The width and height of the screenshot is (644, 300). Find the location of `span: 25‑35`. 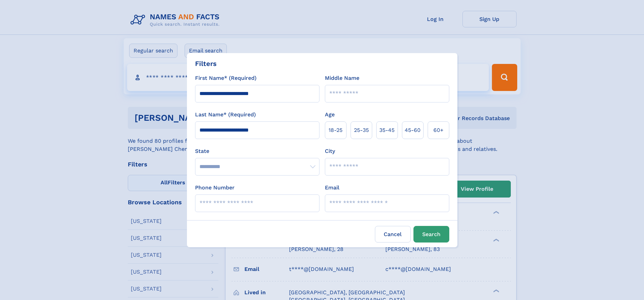

span: 25‑35 is located at coordinates (362, 130).